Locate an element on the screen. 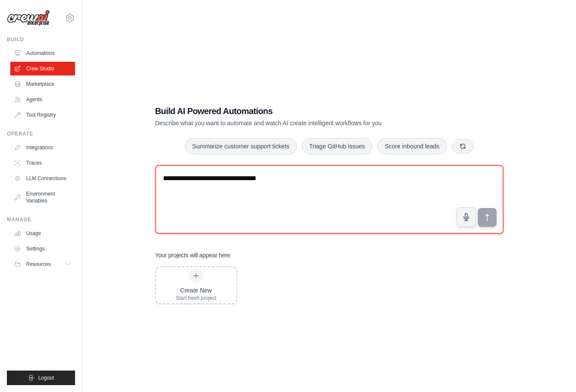  h1: Build AI Powered Automations is located at coordinates (300, 111).